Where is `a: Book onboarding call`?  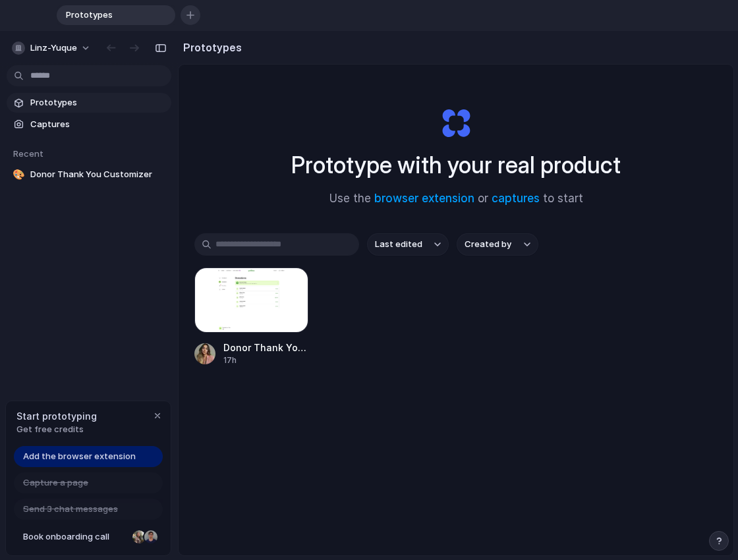 a: Book onboarding call is located at coordinates (89, 537).